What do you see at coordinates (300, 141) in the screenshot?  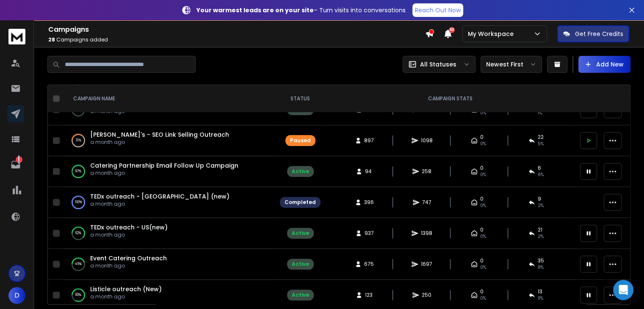 I see `div: Paused` at bounding box center [300, 141].